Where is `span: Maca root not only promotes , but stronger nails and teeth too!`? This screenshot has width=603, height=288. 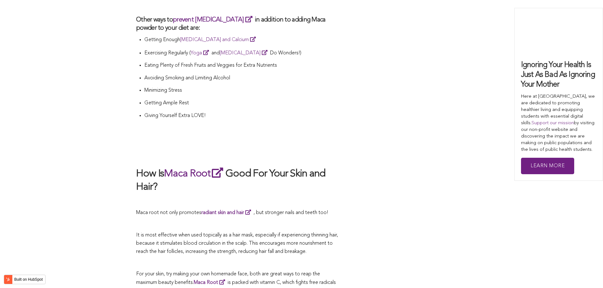 span: Maca root not only promotes , but stronger nails and teeth too! is located at coordinates (232, 213).